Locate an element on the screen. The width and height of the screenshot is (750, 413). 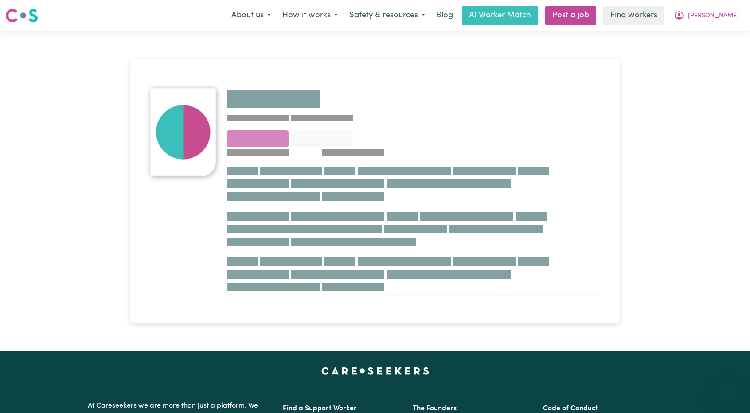
a: Find a Support Worker is located at coordinates (320, 409).